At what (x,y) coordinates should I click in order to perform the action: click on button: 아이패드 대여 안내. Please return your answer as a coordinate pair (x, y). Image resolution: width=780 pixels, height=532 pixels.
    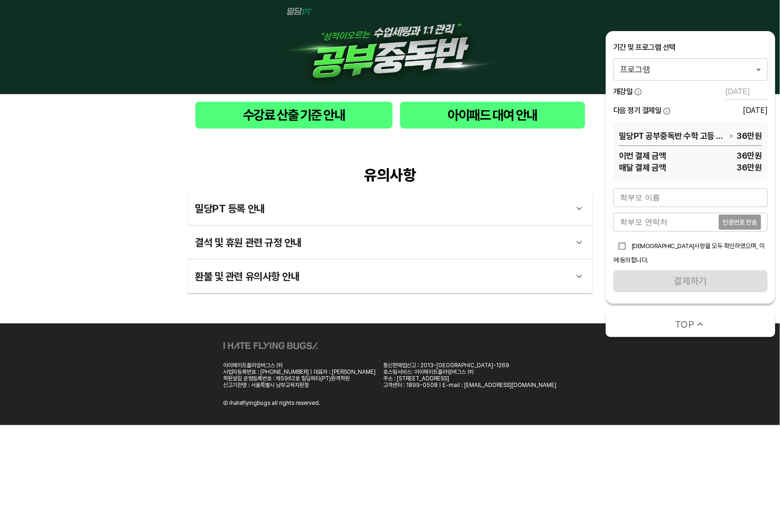
    Looking at the image, I should click on (492, 115).